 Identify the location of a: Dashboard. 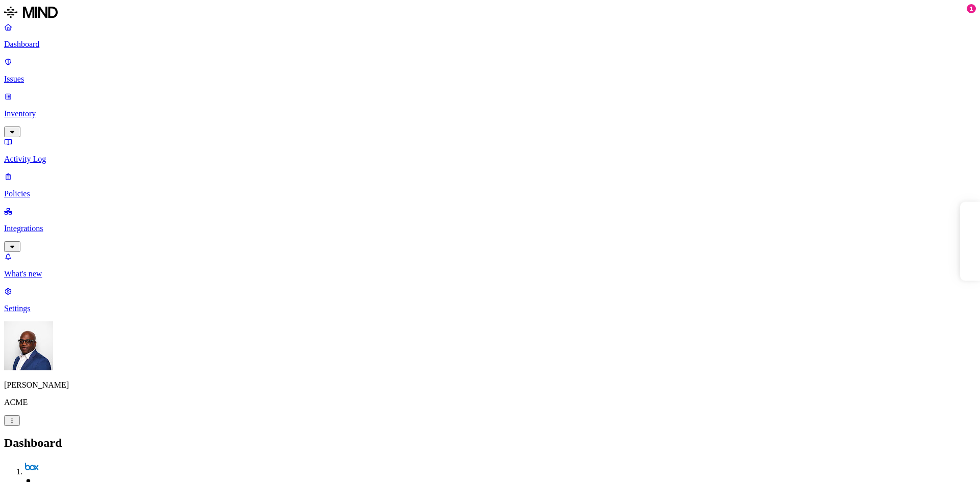
(490, 36).